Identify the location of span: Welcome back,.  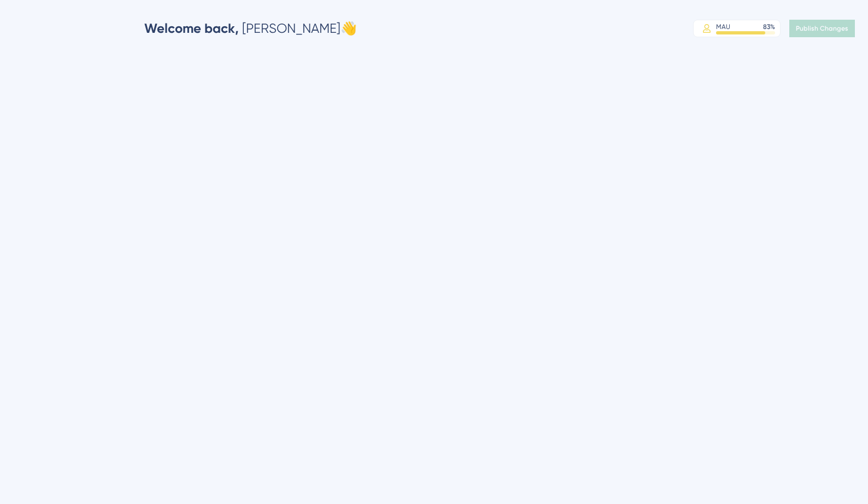
(191, 28).